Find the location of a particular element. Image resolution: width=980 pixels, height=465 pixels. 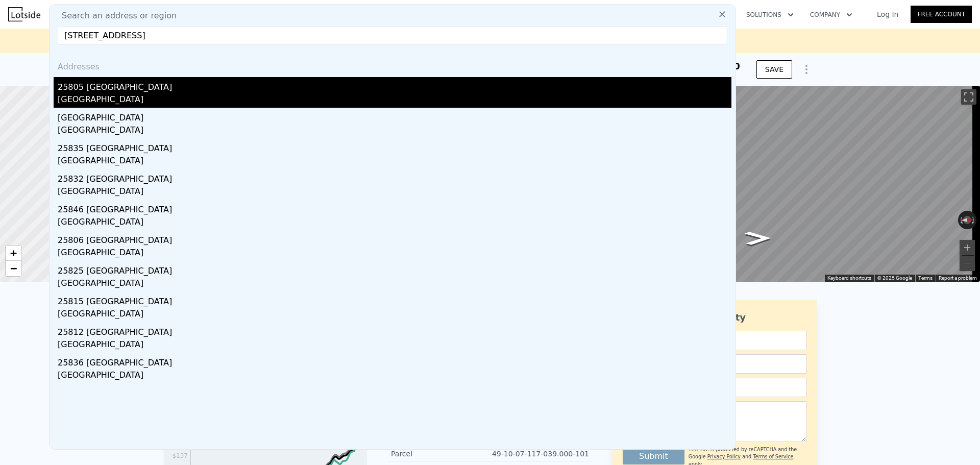

tspan: $137 is located at coordinates (180, 455).